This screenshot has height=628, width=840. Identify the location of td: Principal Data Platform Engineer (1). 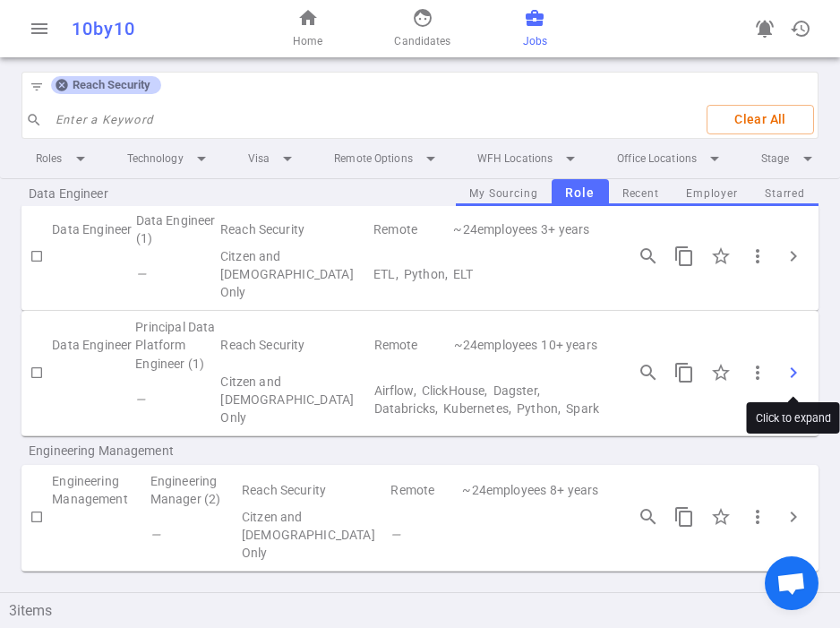
(176, 345).